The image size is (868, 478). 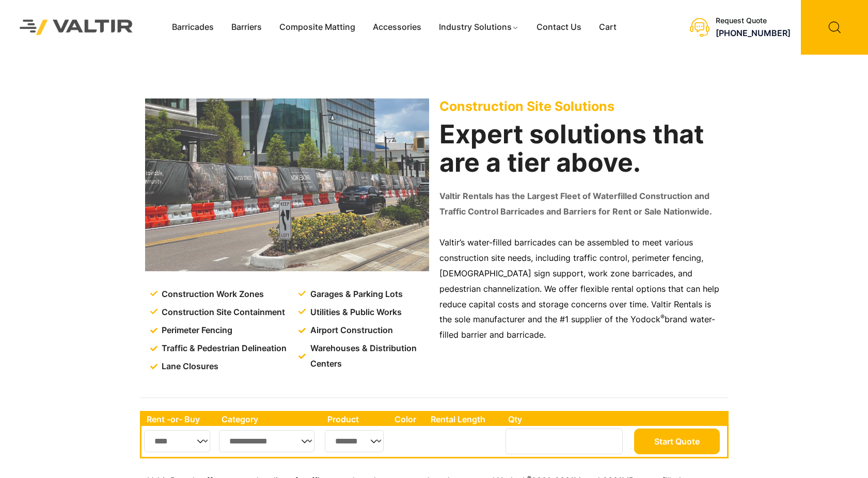 What do you see at coordinates (478, 28) in the screenshot?
I see `a: Industry Solutions` at bounding box center [478, 28].